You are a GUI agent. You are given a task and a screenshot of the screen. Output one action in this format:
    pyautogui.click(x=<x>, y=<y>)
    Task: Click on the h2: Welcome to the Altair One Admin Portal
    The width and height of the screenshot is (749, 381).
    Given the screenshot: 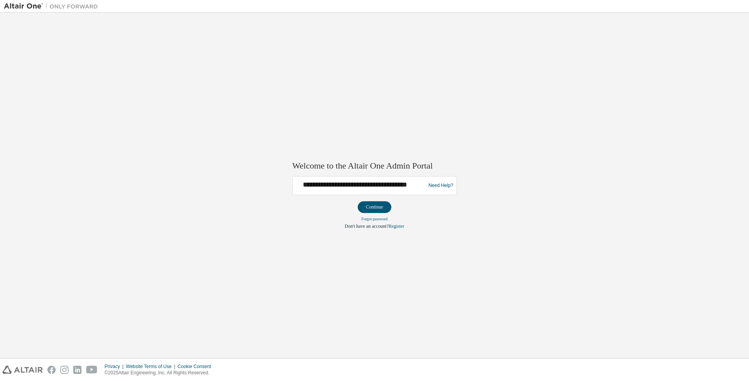 What is the action you would take?
    pyautogui.click(x=375, y=166)
    